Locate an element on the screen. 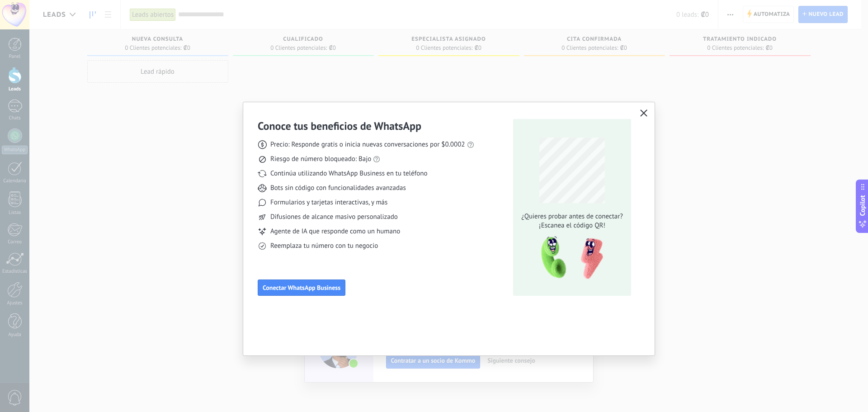 This screenshot has height=412, width=868. span: Precio: Responde gratis o inicia nuevas conversaciones por $0.0002 is located at coordinates (367, 145).